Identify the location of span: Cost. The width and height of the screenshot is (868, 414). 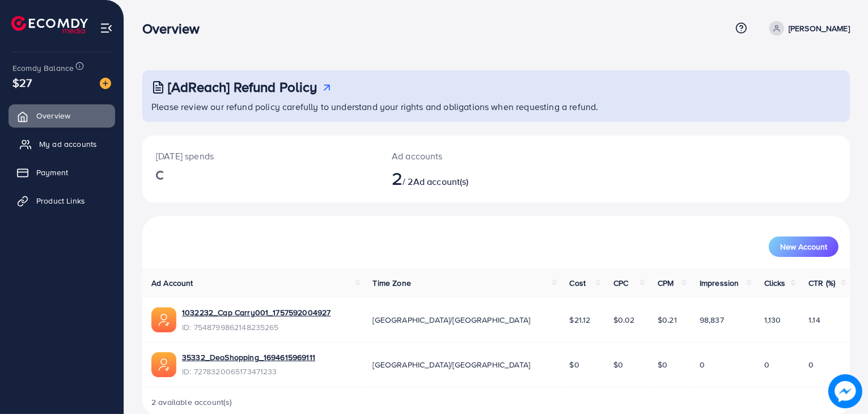
(578, 283).